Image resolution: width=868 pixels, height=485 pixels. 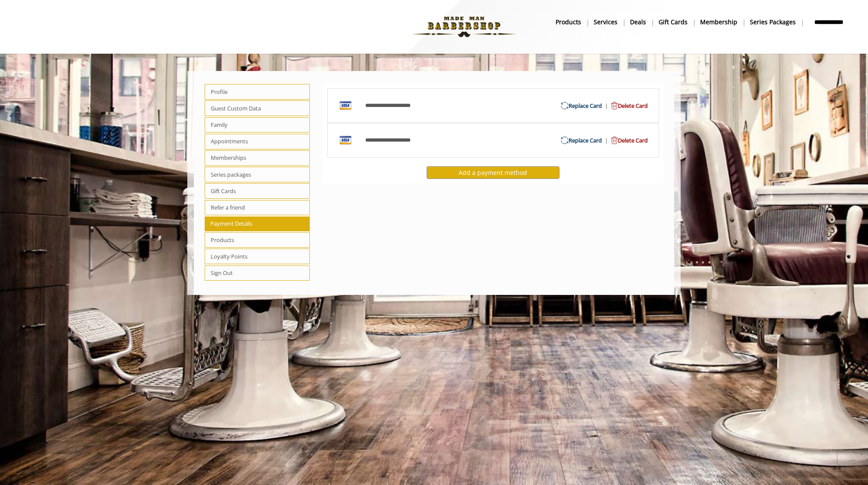 I want to click on span: Add a payment method, so click(x=493, y=172).